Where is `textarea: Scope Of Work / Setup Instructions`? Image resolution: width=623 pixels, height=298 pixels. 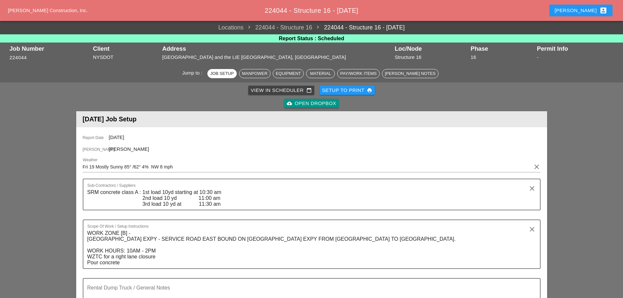
textarea: Scope Of Work / Setup Instructions is located at coordinates (309, 248).